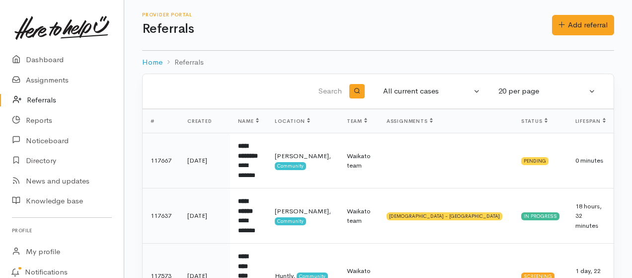  Describe the element at coordinates (534, 121) in the screenshot. I see `span: Status` at that location.